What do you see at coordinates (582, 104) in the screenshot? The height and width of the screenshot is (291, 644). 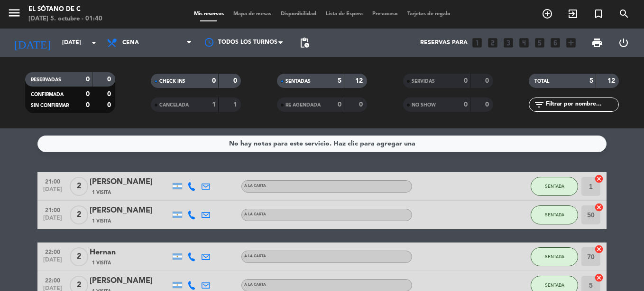 I see `input: Filtrar por nombre...` at bounding box center [582, 104].